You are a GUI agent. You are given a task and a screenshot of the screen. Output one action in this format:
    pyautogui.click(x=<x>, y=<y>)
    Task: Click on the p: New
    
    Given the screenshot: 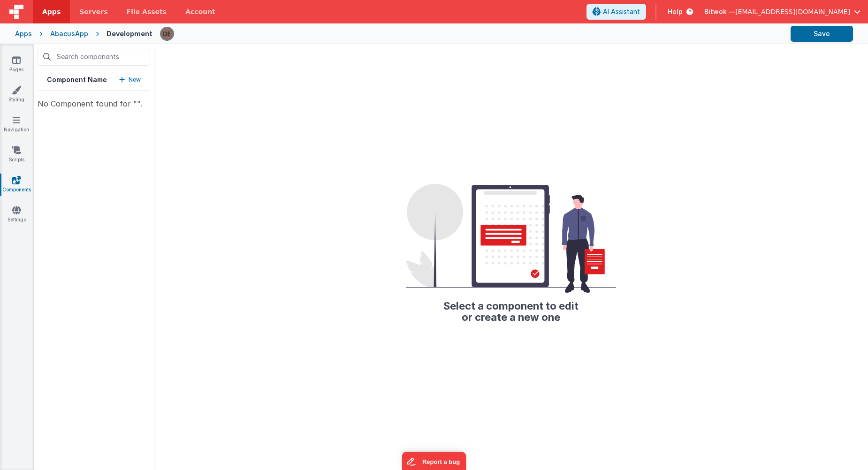 What is the action you would take?
    pyautogui.click(x=134, y=79)
    